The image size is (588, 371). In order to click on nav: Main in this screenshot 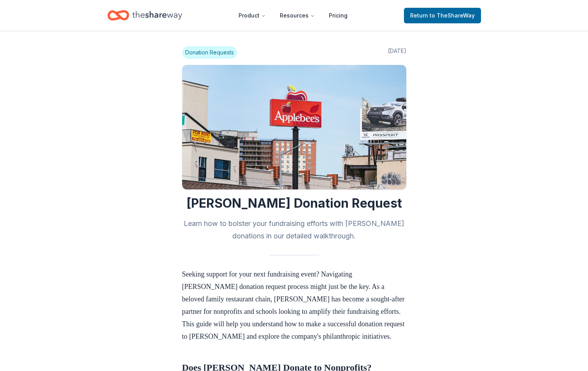, I will do `click(293, 15)`.